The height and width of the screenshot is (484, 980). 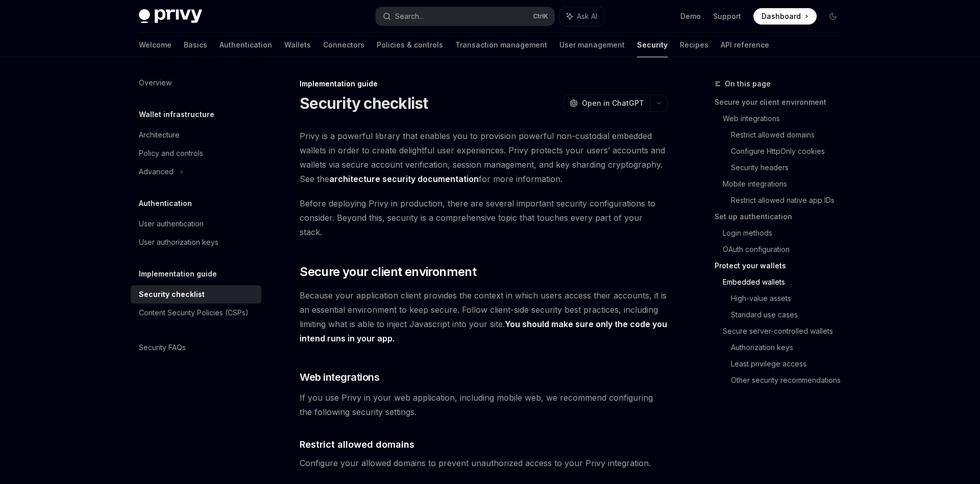 I want to click on span: Configure your allowed domains to prevent unauthorized access to your Privy integration., so click(x=484, y=462).